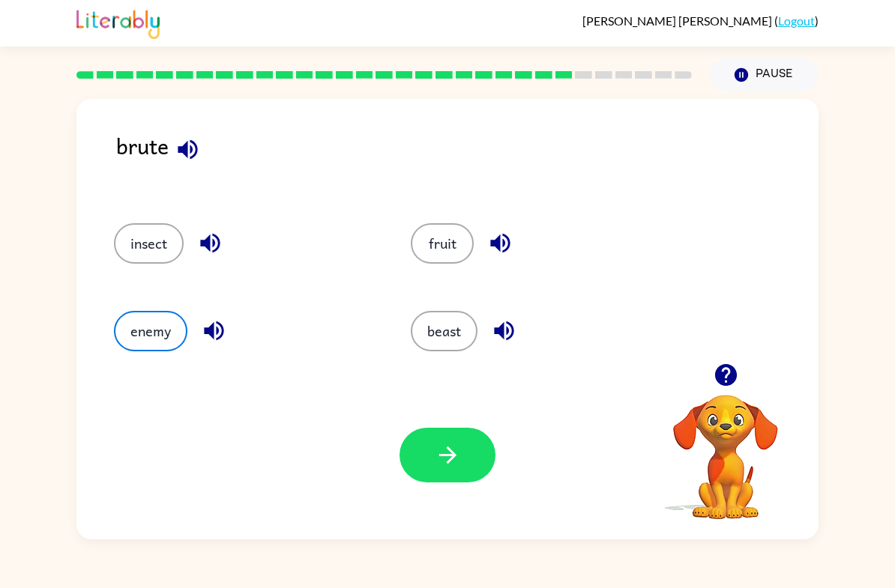 The width and height of the screenshot is (895, 588). Describe the element at coordinates (796, 20) in the screenshot. I see `a: Logout` at that location.